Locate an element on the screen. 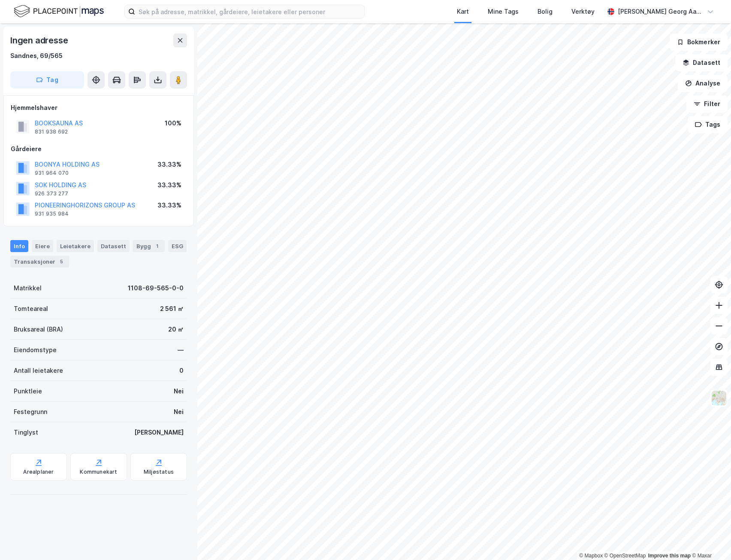 This screenshot has width=731, height=560. div: Gårdeiere is located at coordinates (99, 149).